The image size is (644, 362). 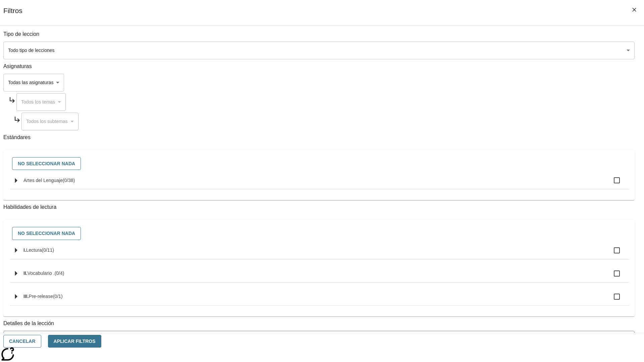 I want to click on span: Artes del Lenguaje, so click(x=43, y=180).